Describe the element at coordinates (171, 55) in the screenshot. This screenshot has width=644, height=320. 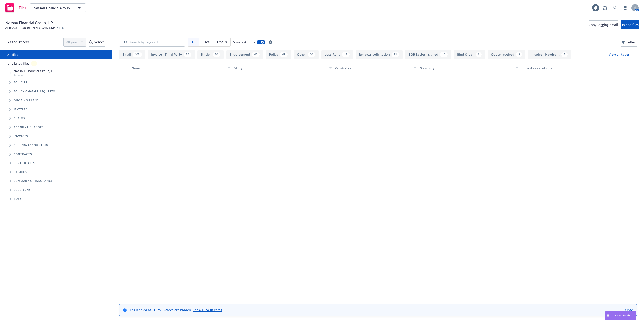
I see `button: Invoice - Third Party` at that location.